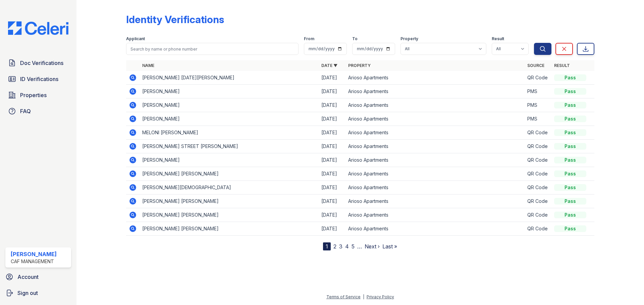  I want to click on span: Account, so click(28, 277).